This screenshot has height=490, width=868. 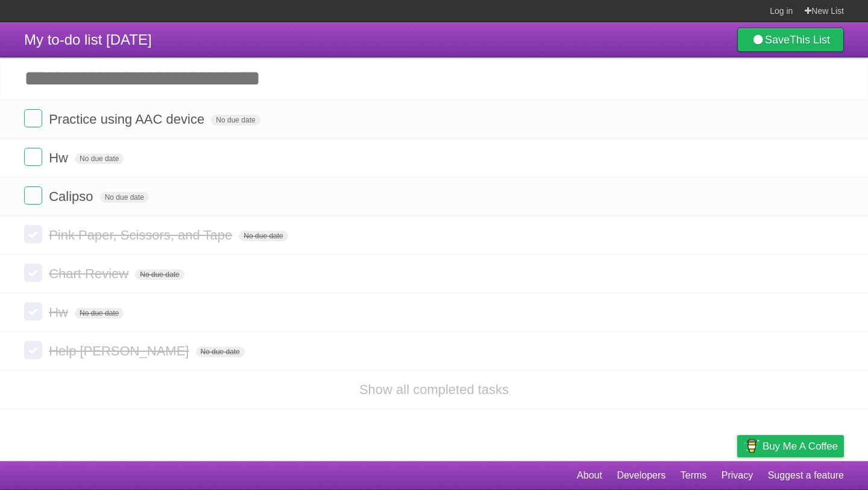 I want to click on span: Calipso, so click(x=72, y=196).